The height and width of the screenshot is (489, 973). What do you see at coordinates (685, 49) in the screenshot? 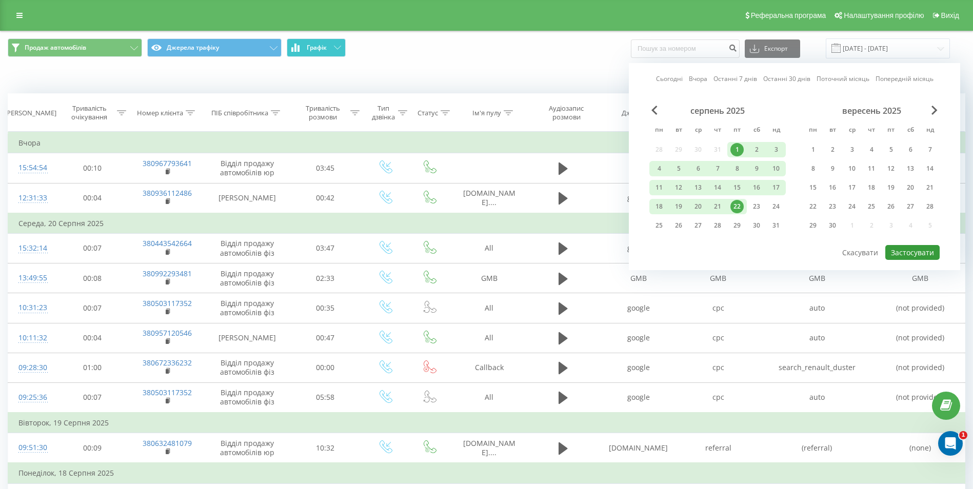
I see `input: Пошук за номером` at bounding box center [685, 49].